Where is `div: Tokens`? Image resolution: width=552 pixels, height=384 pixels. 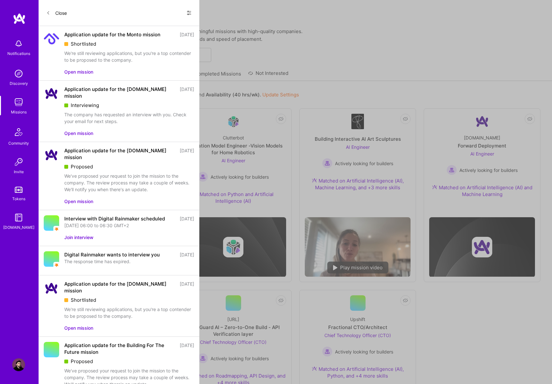 div: Tokens is located at coordinates (19, 199).